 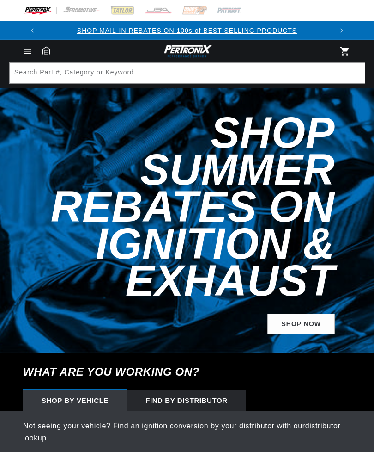 What do you see at coordinates (355, 73) in the screenshot?
I see `button: Search Part #, Category or Keyword` at bounding box center [355, 73].